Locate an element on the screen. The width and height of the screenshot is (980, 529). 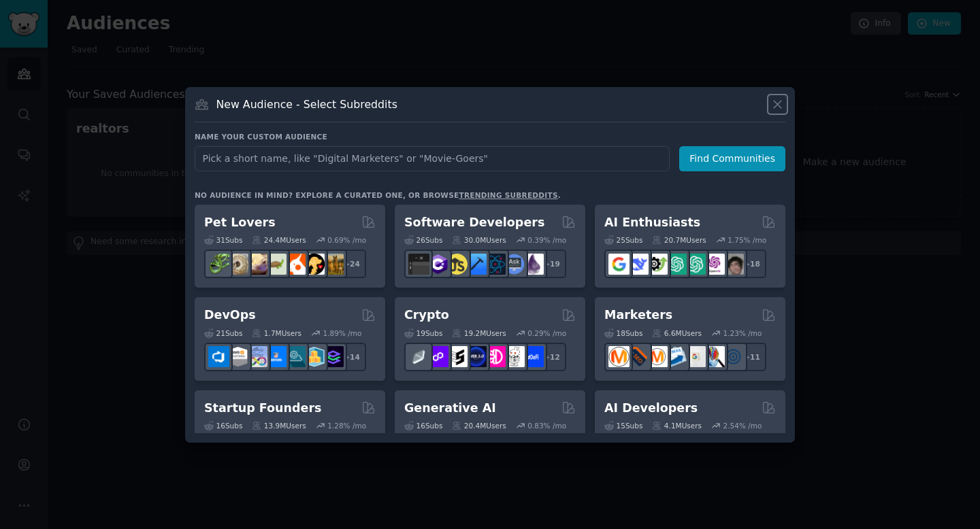
div: + 12 is located at coordinates (552, 357).